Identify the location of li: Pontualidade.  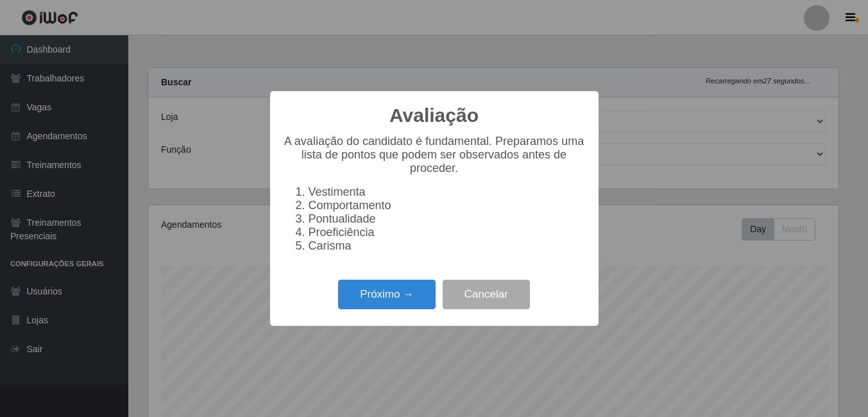
(447, 219).